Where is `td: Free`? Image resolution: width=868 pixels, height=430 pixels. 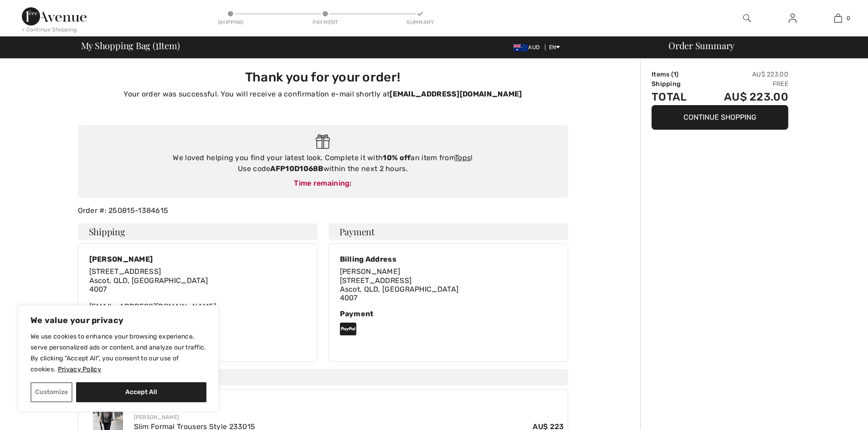
td: Free is located at coordinates (745, 84).